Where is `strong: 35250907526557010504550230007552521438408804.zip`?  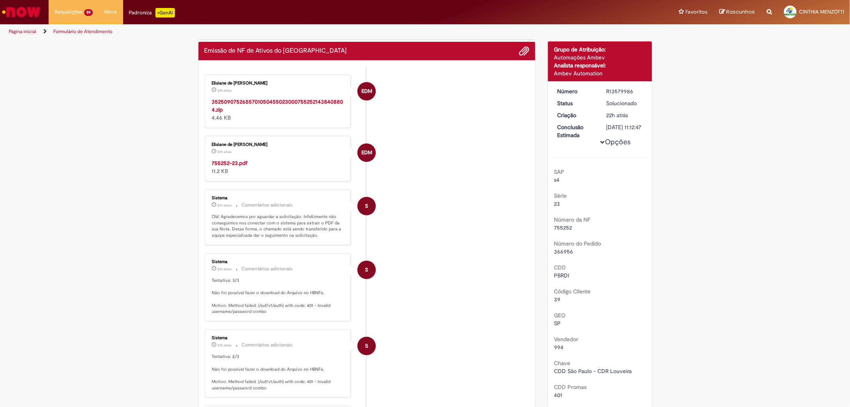 strong: 35250907526557010504550230007552521438408804.zip is located at coordinates (278, 106).